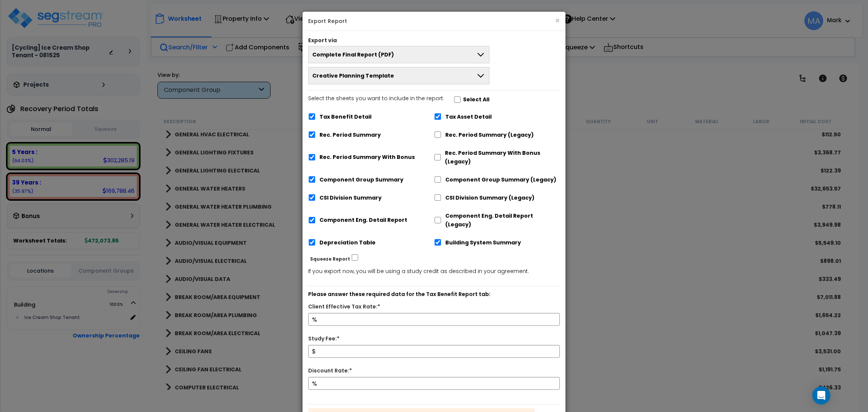  What do you see at coordinates (821, 395) in the screenshot?
I see `div: Open Intercom Messenger` at bounding box center [821, 395].